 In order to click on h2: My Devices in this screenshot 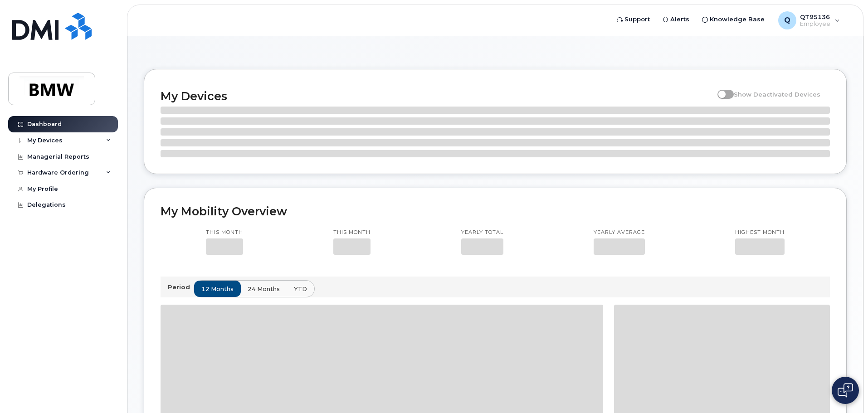, I will do `click(437, 96)`.